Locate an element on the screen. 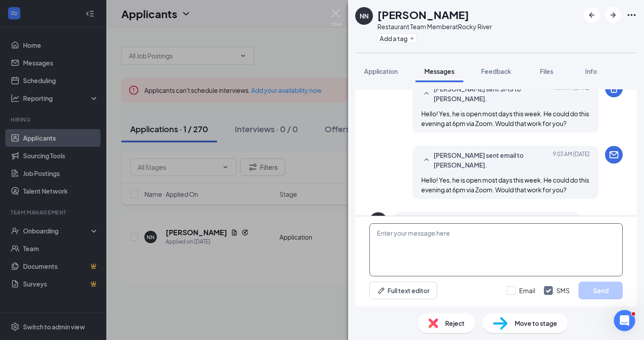  button: ArrowRight is located at coordinates (613, 15).